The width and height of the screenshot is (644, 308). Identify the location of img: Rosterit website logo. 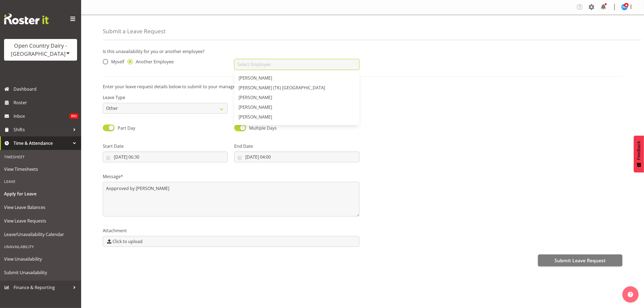
(26, 19).